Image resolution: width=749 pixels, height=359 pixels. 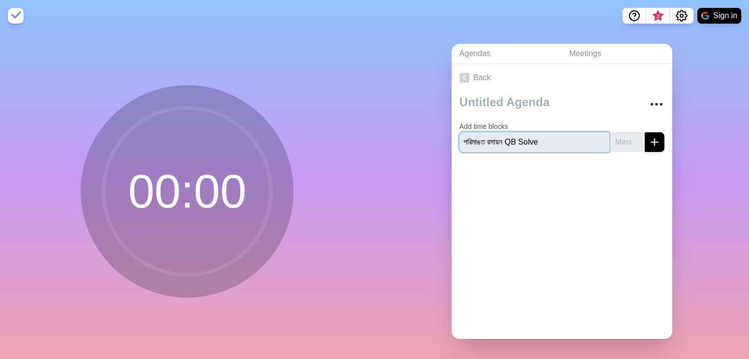 I want to click on a: Back, so click(x=562, y=78).